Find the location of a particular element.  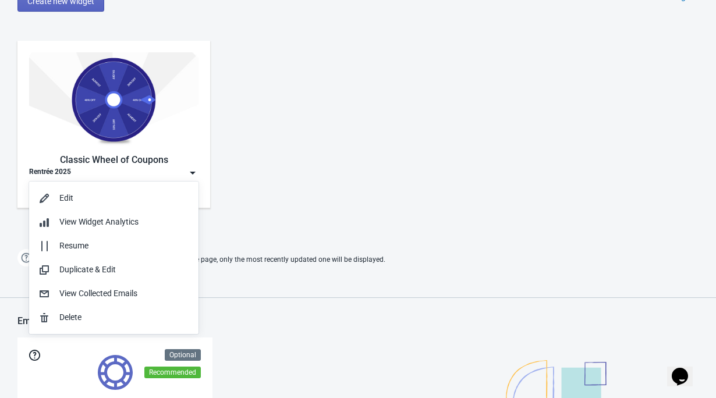

div: View Collected Emails is located at coordinates (124, 293).